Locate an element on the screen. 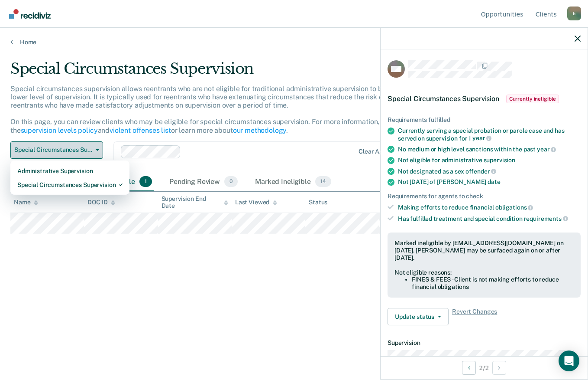  img: Recidiviz is located at coordinates (30, 14).